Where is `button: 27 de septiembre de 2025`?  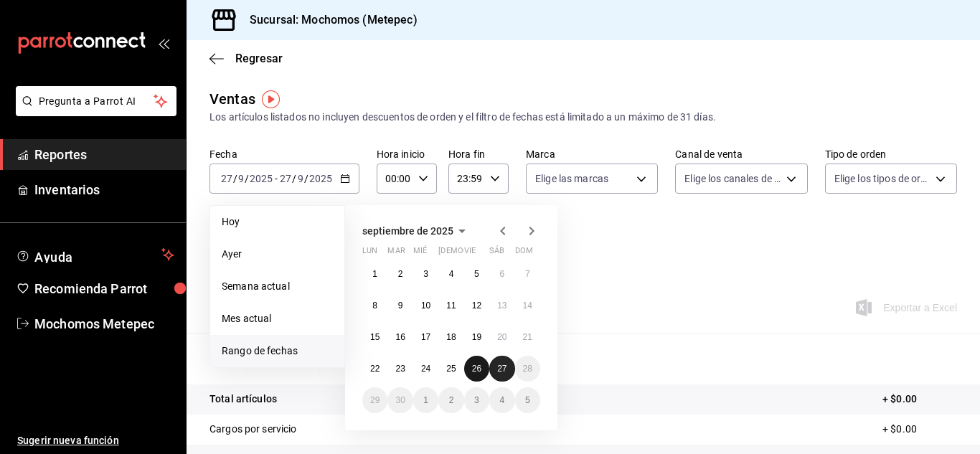 button: 27 de septiembre de 2025 is located at coordinates (502, 369).